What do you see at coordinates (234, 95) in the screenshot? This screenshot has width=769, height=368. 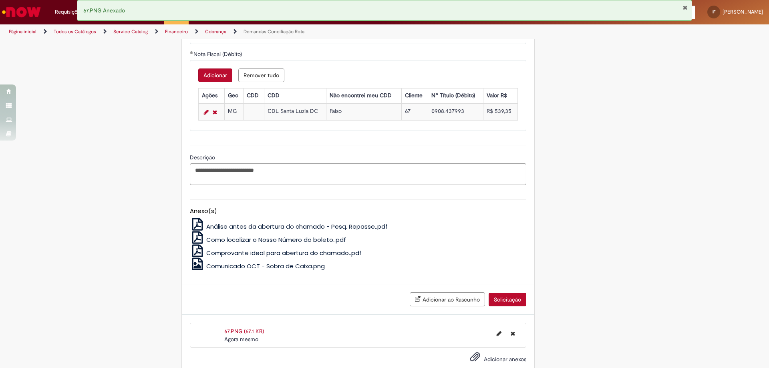 I see `th: Geo` at bounding box center [234, 95].